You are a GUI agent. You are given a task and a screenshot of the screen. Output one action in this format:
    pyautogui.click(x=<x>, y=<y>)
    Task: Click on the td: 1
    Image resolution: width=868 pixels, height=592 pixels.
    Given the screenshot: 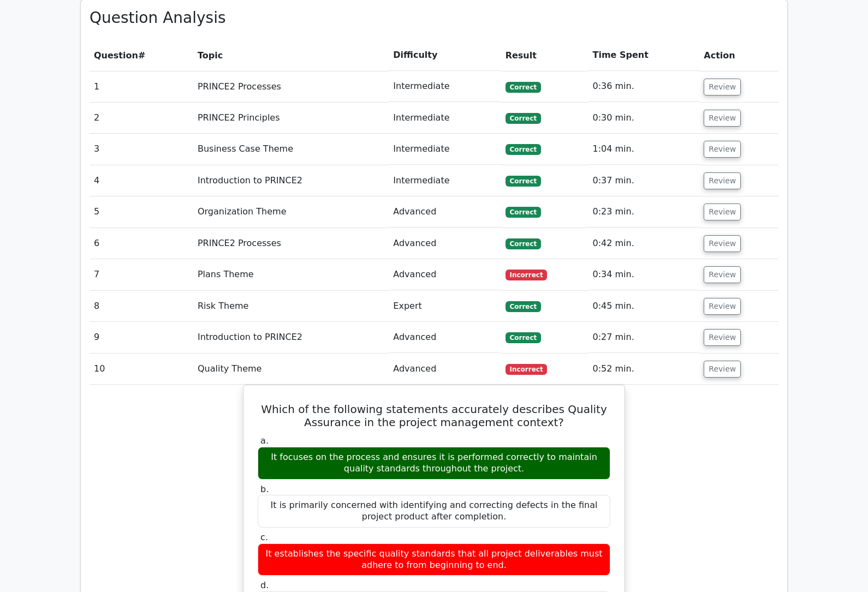 What is the action you would take?
    pyautogui.click(x=141, y=86)
    